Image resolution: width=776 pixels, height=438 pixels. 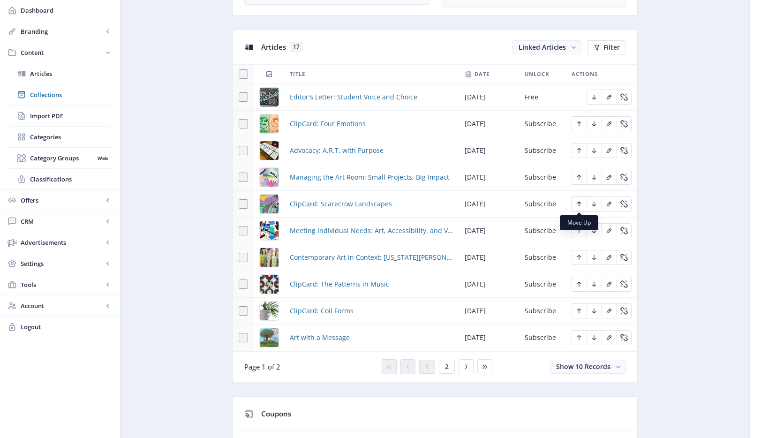 I want to click on a: Managing the Art Room: Small Projects, Big Impact, so click(x=369, y=177).